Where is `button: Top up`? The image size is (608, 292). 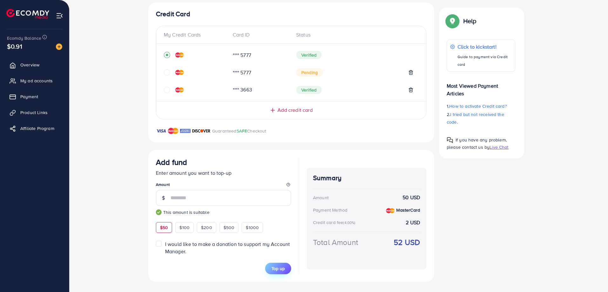
button: Top up is located at coordinates (278, 268).